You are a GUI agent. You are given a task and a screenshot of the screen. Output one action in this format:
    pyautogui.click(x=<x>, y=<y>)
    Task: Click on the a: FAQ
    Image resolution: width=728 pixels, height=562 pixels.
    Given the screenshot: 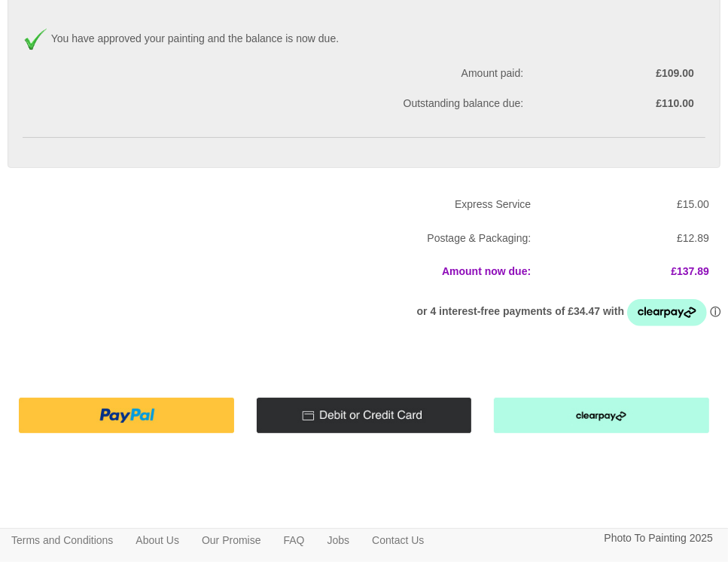 What is the action you would take?
    pyautogui.click(x=295, y=540)
    